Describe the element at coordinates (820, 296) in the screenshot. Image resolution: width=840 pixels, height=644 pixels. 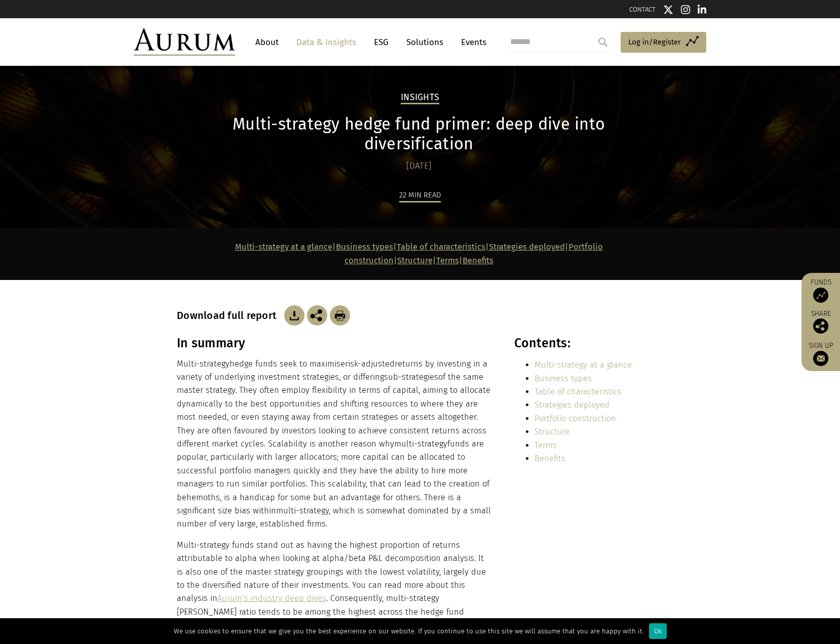
I see `img: Access Funds` at that location.